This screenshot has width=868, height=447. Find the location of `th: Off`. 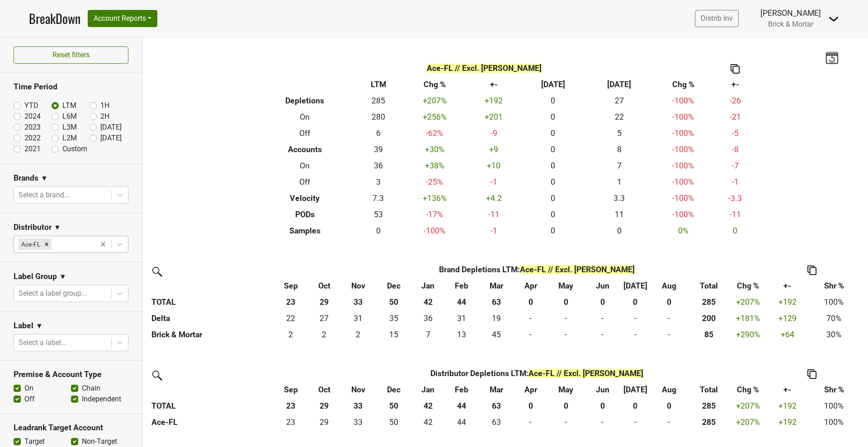

th: Off is located at coordinates (305, 133).